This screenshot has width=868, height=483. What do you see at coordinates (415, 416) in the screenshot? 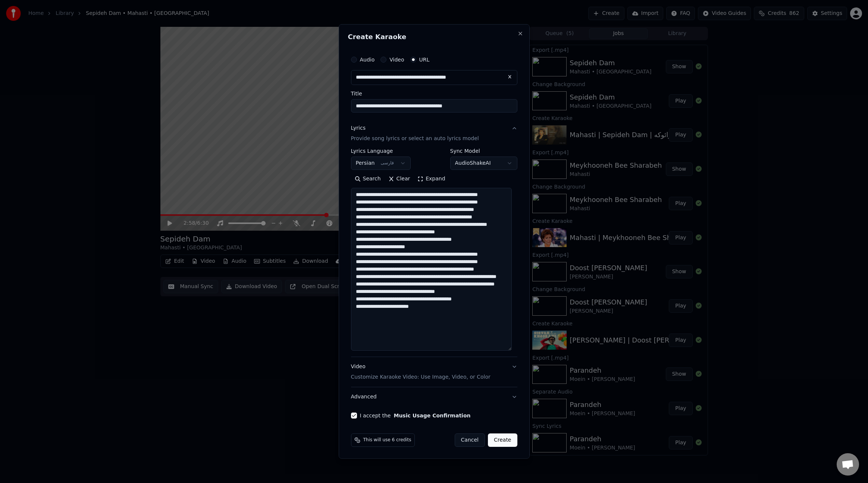
I see `label: I accept the` at bounding box center [415, 416].